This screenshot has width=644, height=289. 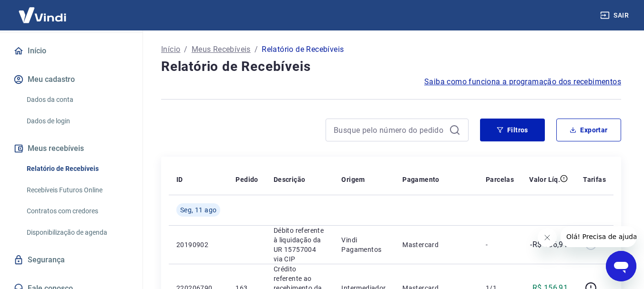 I want to click on p: Origem, so click(x=353, y=179).